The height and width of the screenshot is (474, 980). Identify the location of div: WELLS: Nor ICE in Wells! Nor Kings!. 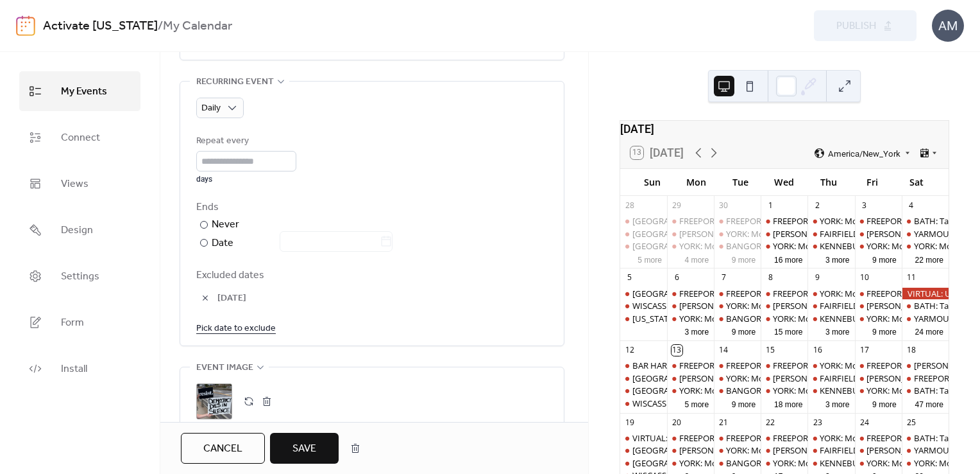
(925, 366).